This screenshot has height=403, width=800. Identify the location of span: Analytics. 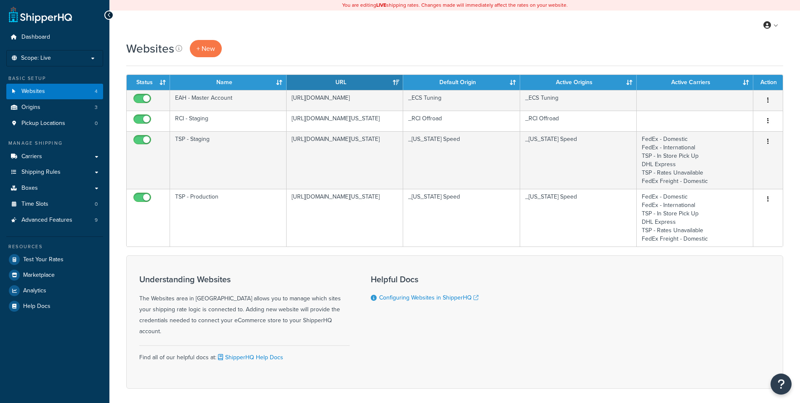
(35, 291).